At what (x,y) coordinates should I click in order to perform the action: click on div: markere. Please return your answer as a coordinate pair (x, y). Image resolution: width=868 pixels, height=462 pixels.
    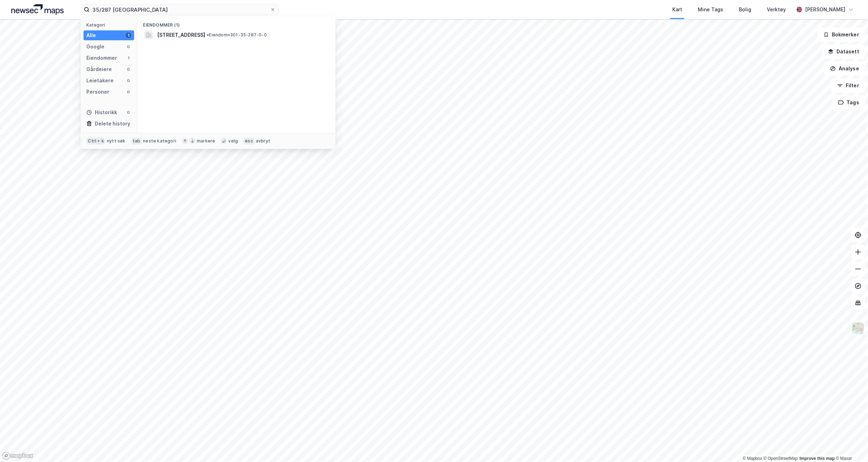
    Looking at the image, I should click on (206, 141).